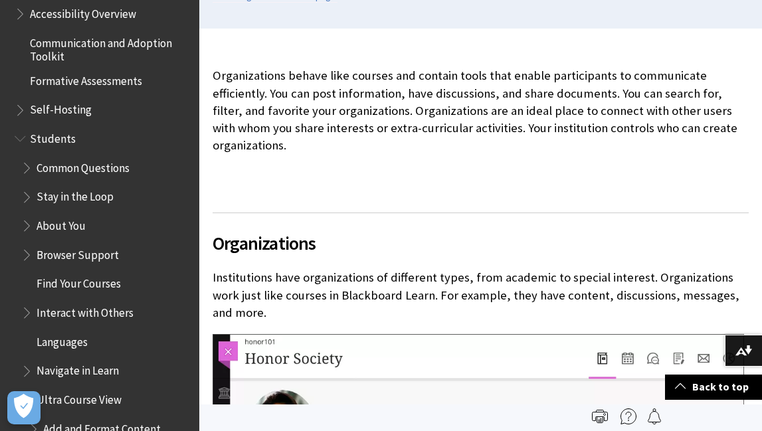 The height and width of the screenshot is (431, 762). What do you see at coordinates (600, 416) in the screenshot?
I see `img: Print` at bounding box center [600, 416].